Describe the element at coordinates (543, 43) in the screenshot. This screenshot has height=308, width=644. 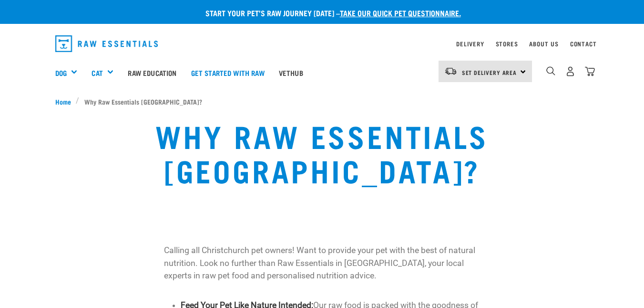
I see `a: About Us` at that location.